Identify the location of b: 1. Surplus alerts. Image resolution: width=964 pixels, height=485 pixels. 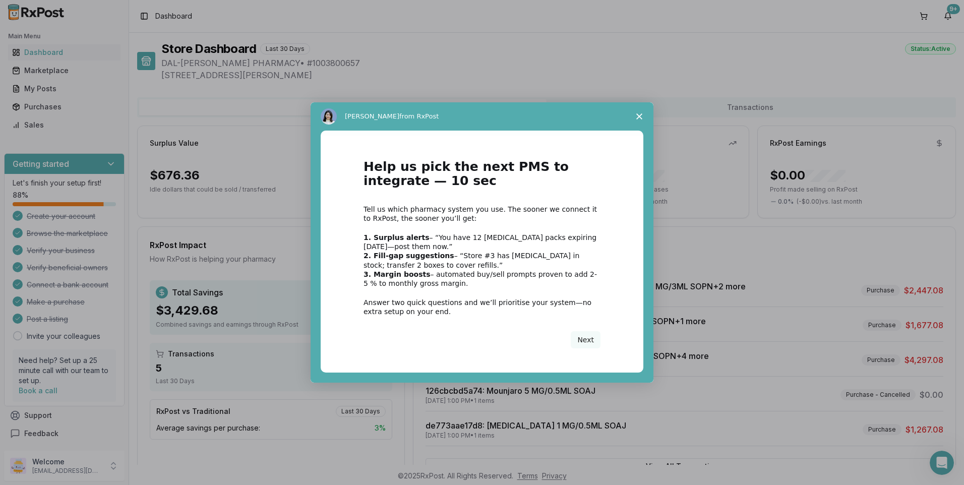
(396, 238).